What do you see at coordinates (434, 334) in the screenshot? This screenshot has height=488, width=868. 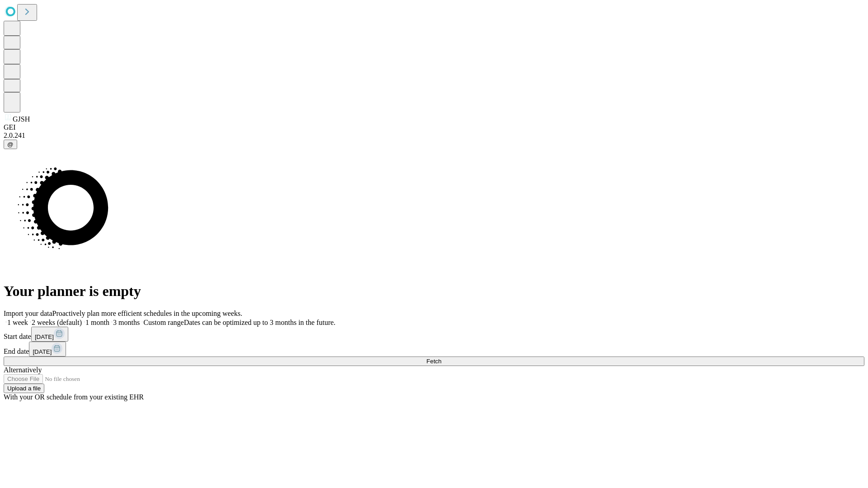 I see `div: Start date` at bounding box center [434, 334].